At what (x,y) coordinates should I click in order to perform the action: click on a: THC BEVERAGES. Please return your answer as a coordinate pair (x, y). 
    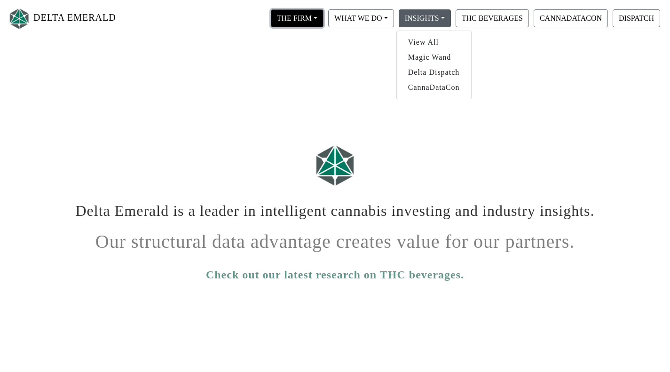
    Looking at the image, I should click on (492, 17).